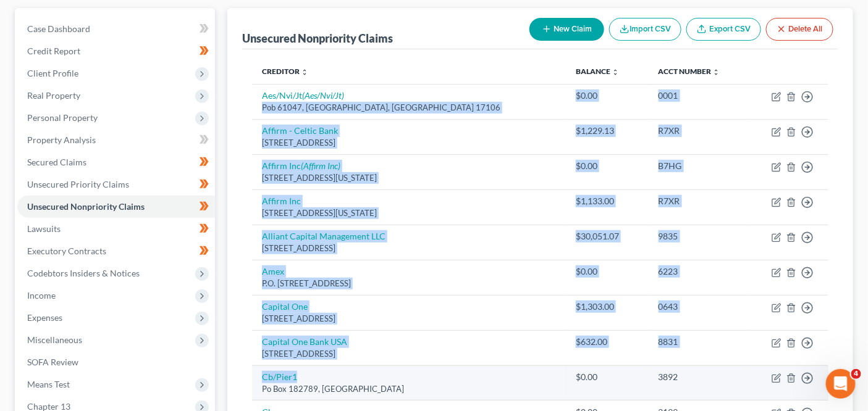 This screenshot has width=868, height=411. I want to click on a: Export CSV, so click(723, 29).